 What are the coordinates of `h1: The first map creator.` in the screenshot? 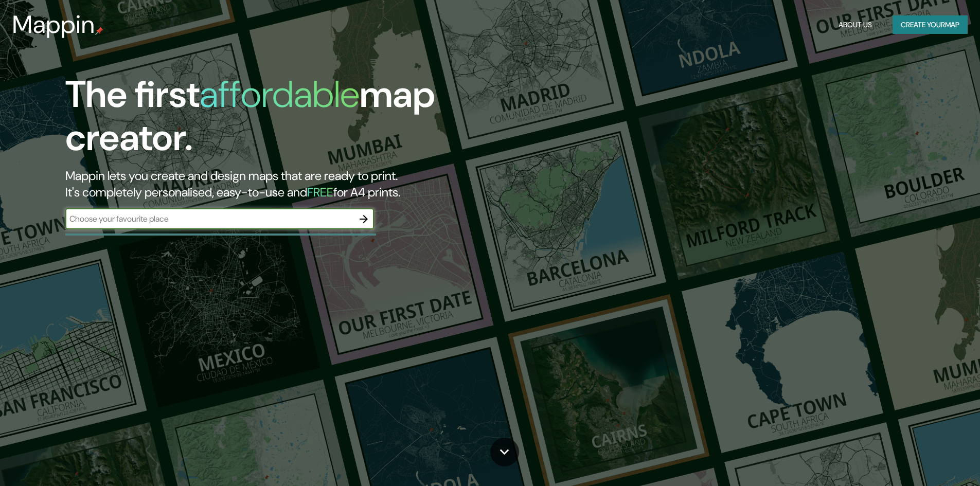 It's located at (310, 120).